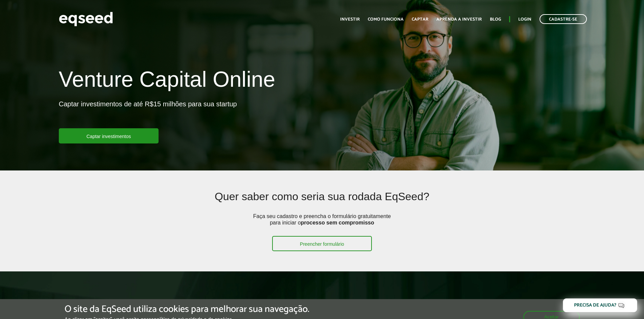 The height and width of the screenshot is (319, 644). I want to click on h5: O site da EqSeed utiliza cookies para melhorar sua navegação., so click(187, 309).